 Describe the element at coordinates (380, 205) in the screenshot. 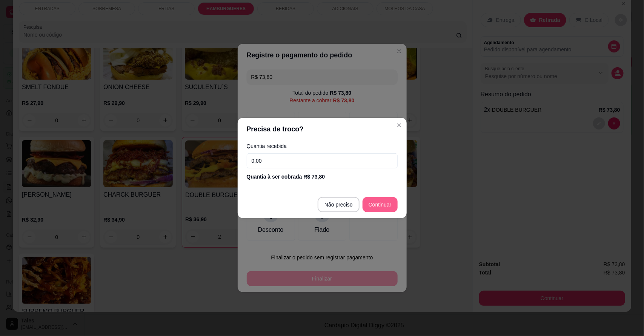

I see `button: Continuar` at that location.